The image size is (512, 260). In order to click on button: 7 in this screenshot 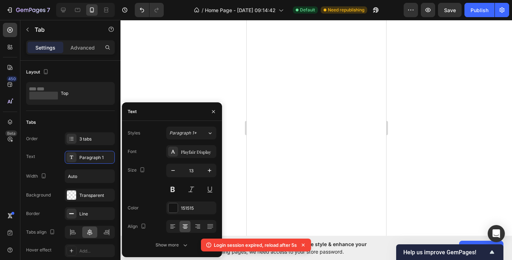, I will do `click(28, 10)`.